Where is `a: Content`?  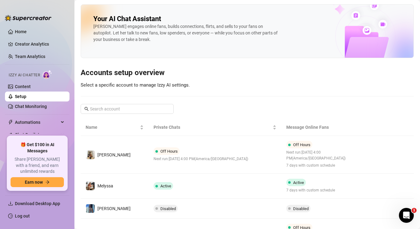 a: Content is located at coordinates (23, 87).